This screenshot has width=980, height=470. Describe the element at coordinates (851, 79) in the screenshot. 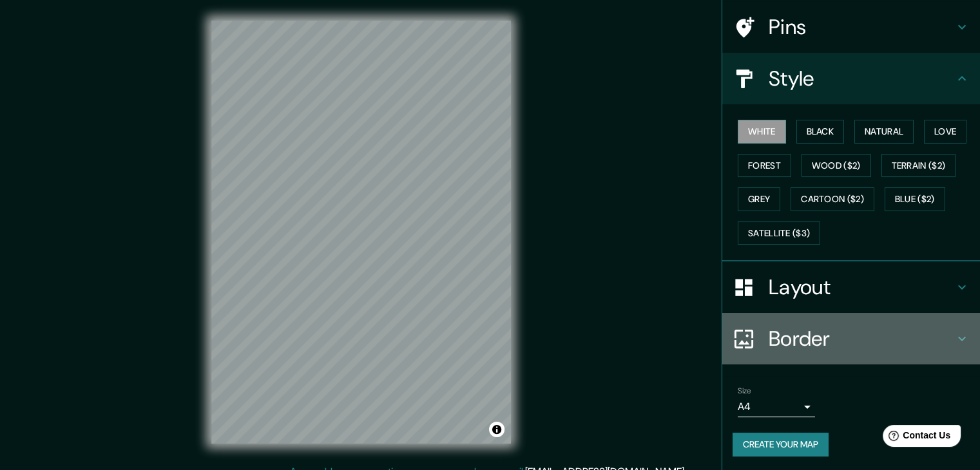

I see `div: Style` at that location.